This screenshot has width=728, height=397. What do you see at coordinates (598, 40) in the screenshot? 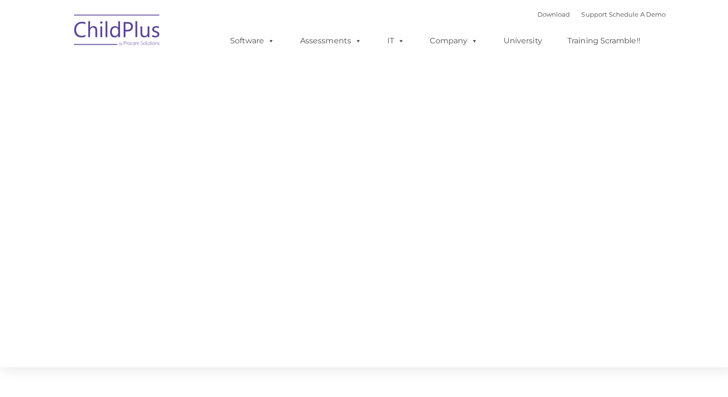
I see `a: Training Scramble!!` at bounding box center [598, 40].